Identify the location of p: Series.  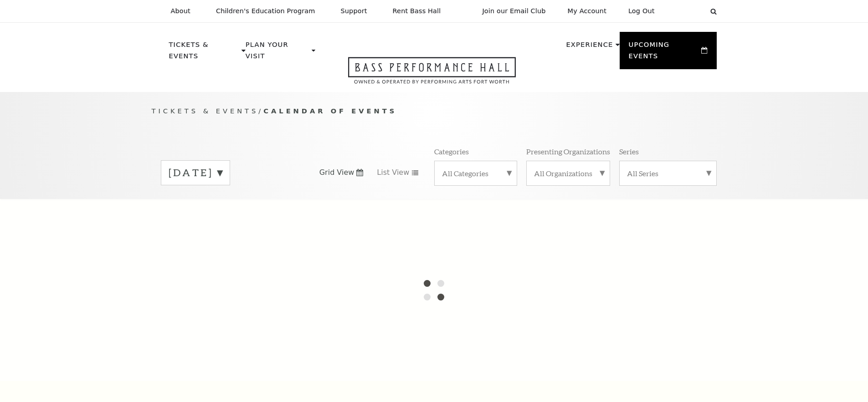
(628, 151).